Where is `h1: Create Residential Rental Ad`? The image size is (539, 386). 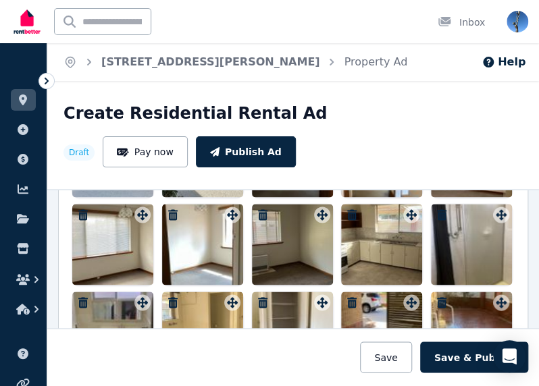 h1: Create Residential Rental Ad is located at coordinates (195, 113).